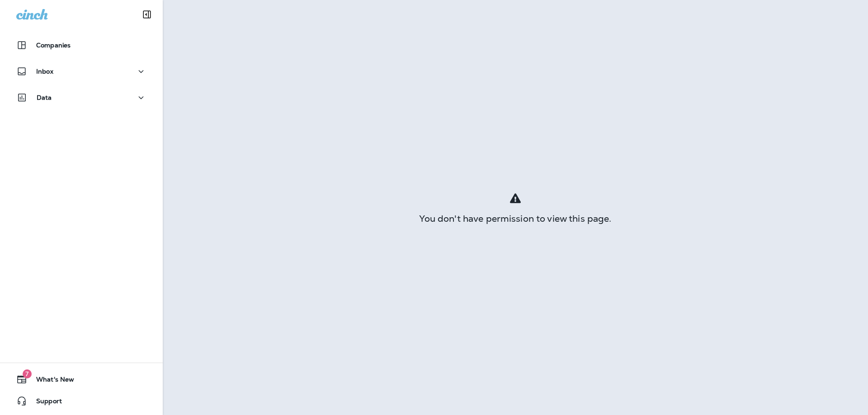 The image size is (868, 415). Describe the element at coordinates (81, 45) in the screenshot. I see `button: Companies` at that location.